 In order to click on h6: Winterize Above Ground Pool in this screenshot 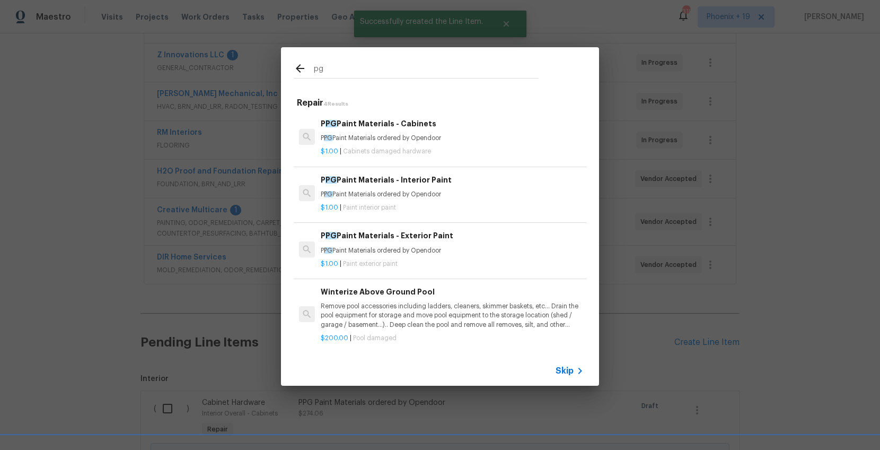, I will do `click(452, 292)`.